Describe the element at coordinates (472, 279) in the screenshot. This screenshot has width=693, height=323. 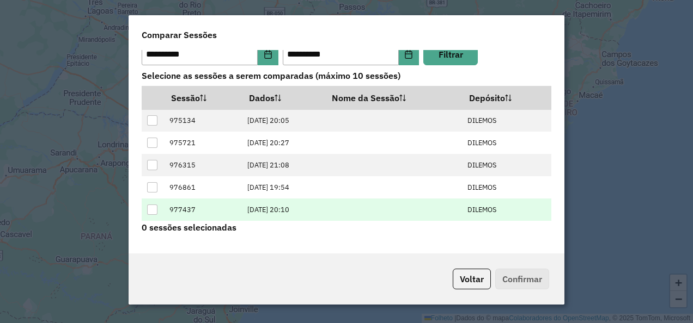
I see `button: Voltar` at that location.